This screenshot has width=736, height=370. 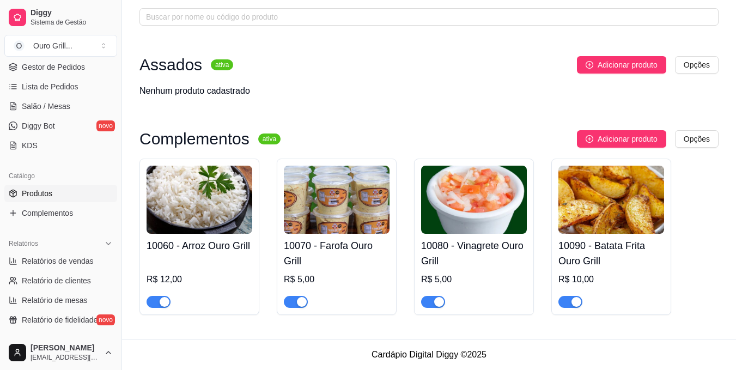 What do you see at coordinates (60, 126) in the screenshot?
I see `a: Diggy Botnovo` at bounding box center [60, 126].